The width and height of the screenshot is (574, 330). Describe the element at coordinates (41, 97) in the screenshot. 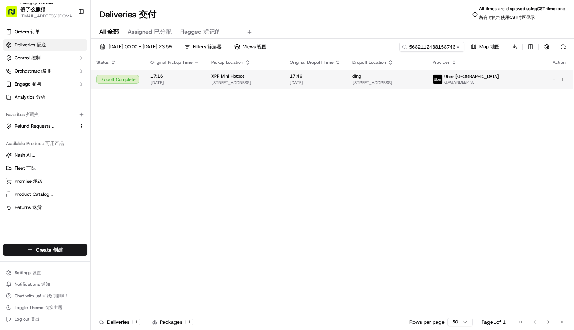

I see `span: 分析` at that location.